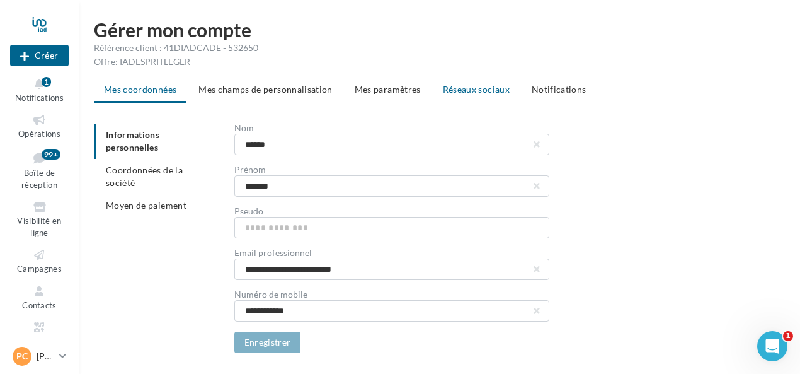  Describe the element at coordinates (392, 253) in the screenshot. I see `div: Email professionnel` at that location.